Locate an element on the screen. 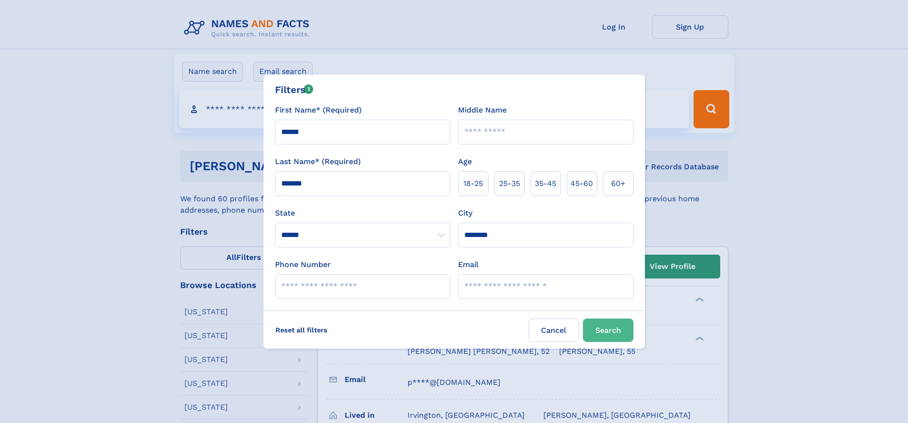 This screenshot has width=908, height=423. label: First Name* (Required) is located at coordinates (318, 110).